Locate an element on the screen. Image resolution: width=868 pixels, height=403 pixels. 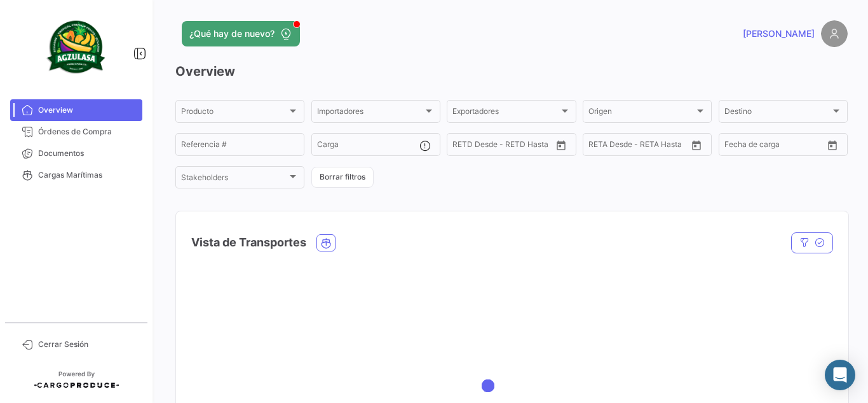
span: Origen is located at coordinates (642, 113).